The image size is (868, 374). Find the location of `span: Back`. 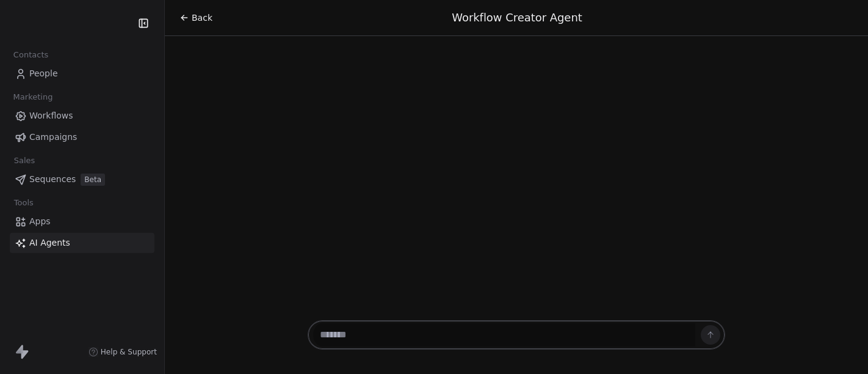

span: Back is located at coordinates (202, 18).